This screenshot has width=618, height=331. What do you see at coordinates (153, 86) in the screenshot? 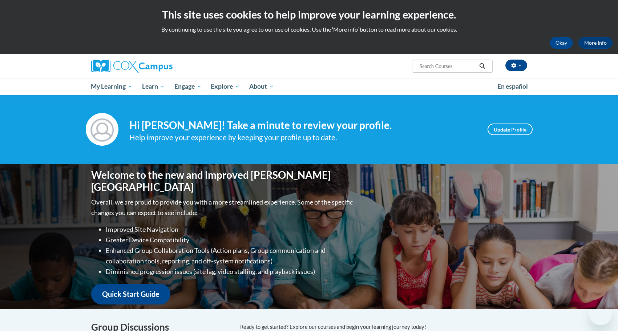
I see `span: Learn` at bounding box center [153, 86].